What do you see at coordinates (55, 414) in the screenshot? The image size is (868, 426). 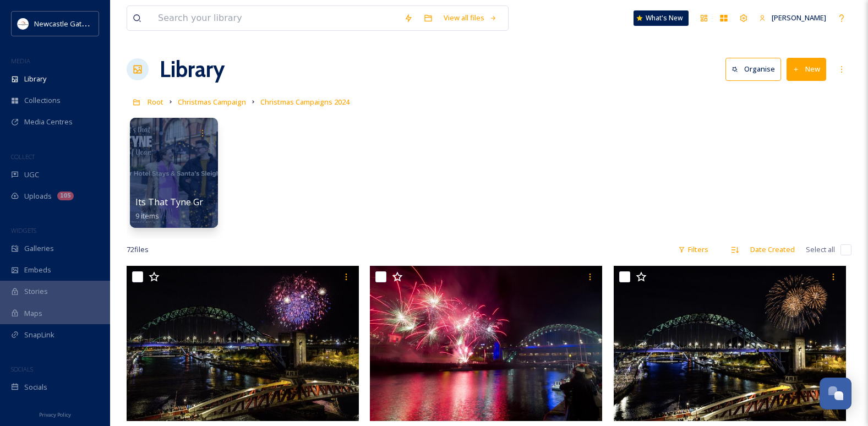 I see `a: Privacy Policy` at bounding box center [55, 414].